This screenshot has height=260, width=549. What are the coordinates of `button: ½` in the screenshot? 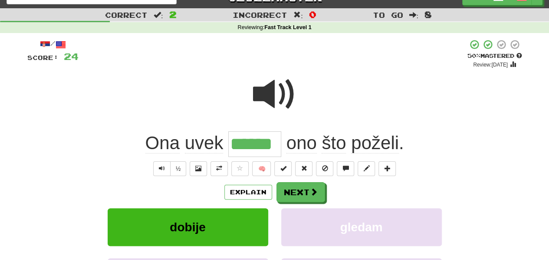 It's located at (178, 169).